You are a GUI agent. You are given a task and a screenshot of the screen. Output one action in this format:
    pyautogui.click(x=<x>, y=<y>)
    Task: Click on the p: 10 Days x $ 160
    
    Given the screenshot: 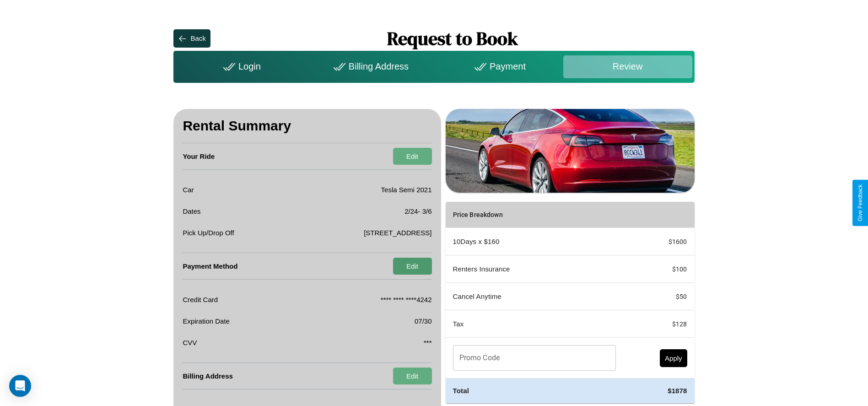 What is the action you would take?
    pyautogui.click(x=535, y=241)
    